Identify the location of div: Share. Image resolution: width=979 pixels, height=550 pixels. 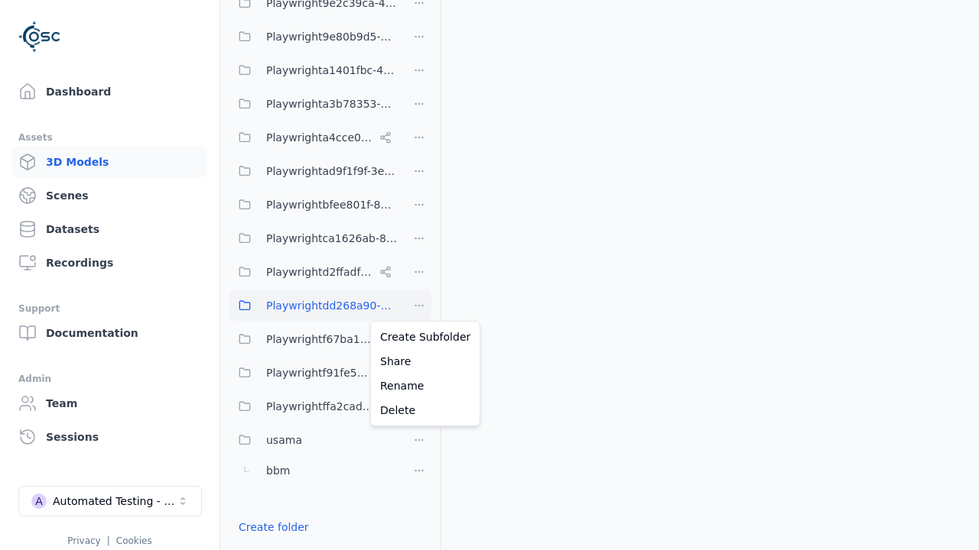
(425, 362).